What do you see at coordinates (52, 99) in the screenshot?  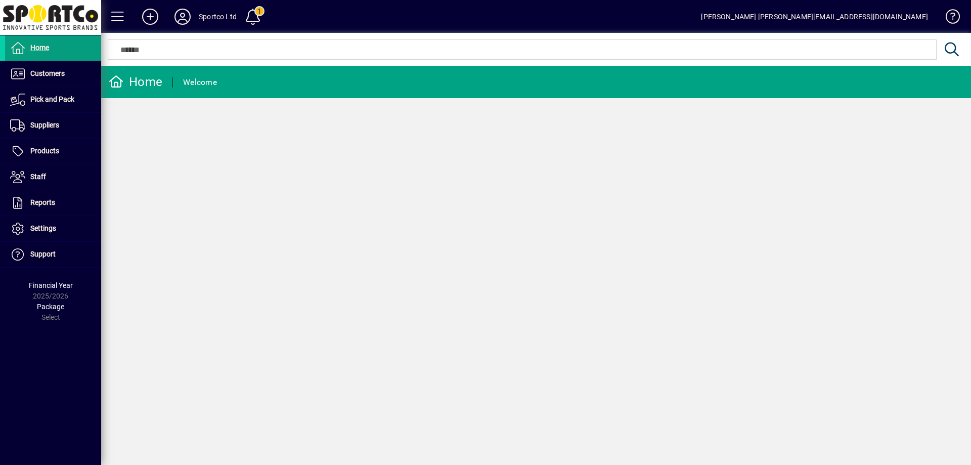 I see `span: Pick and Pack` at bounding box center [52, 99].